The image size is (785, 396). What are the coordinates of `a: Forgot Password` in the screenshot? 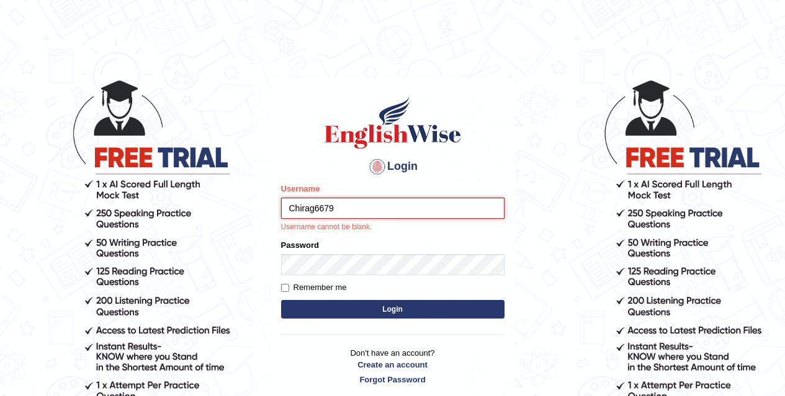 It's located at (393, 380).